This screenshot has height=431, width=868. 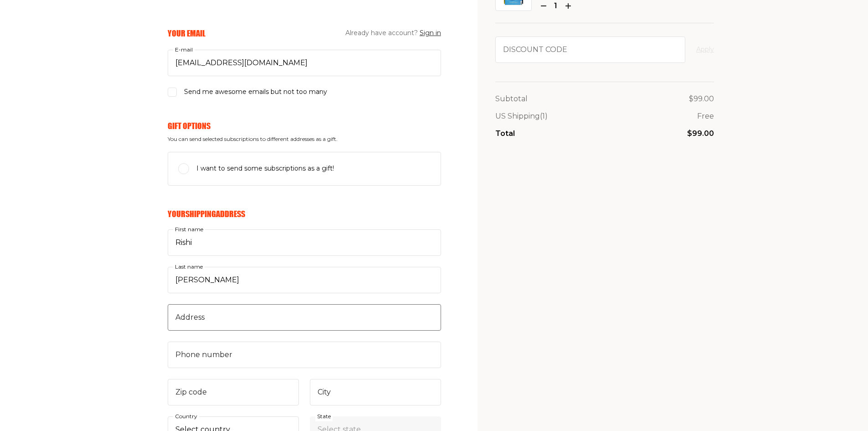 I want to click on span: I want to send some subscriptions as a gift!, so click(x=266, y=169).